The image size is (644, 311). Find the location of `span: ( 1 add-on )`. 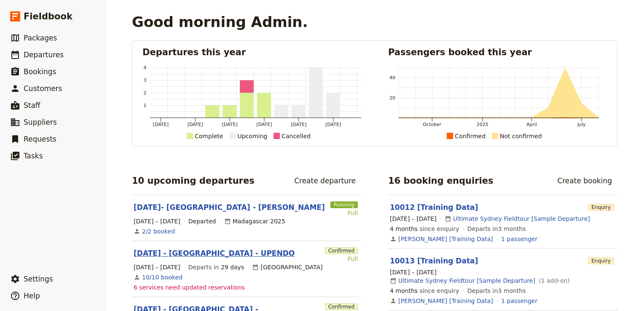

span: ( 1 add-on ) is located at coordinates (553, 281).